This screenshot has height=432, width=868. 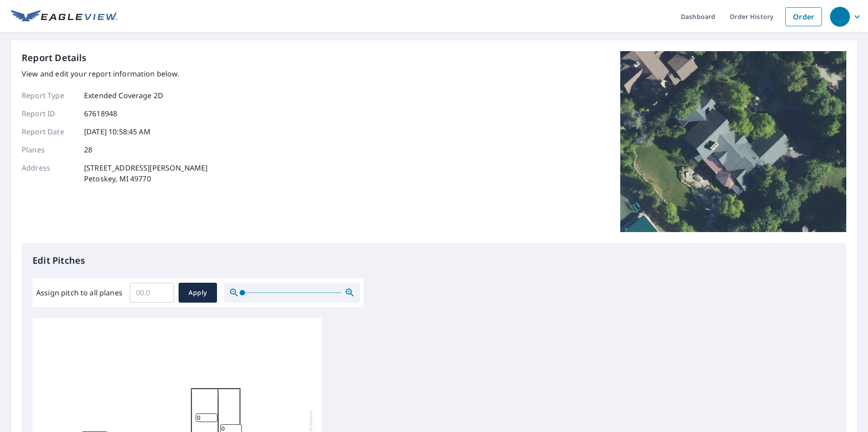 I want to click on p: Edit Pitches, so click(x=434, y=261).